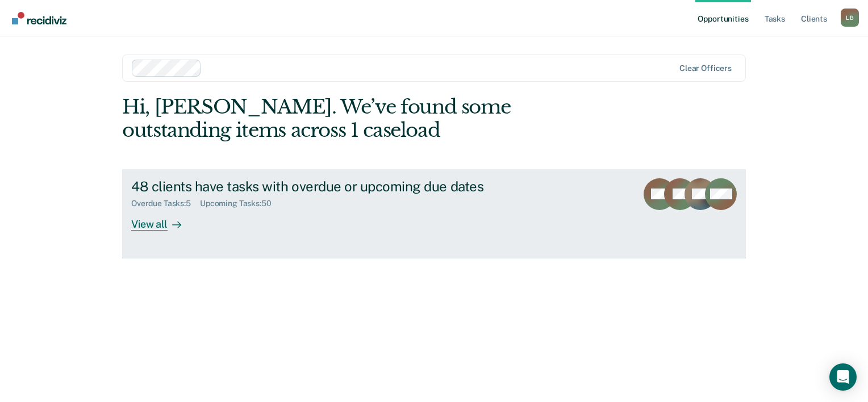 Image resolution: width=868 pixels, height=402 pixels. What do you see at coordinates (843, 377) in the screenshot?
I see `div: Open Intercom Messenger` at bounding box center [843, 377].